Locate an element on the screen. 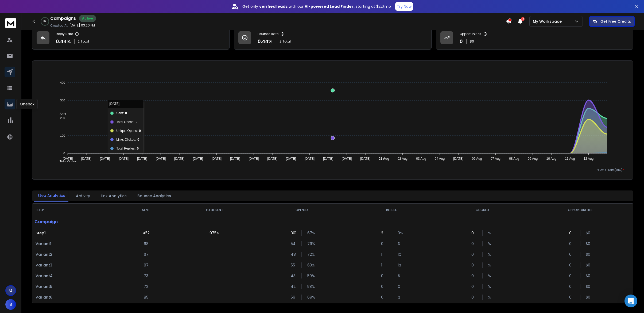 Image resolution: width=644 pixels, height=313 pixels. p: 67 is located at coordinates (146, 255).